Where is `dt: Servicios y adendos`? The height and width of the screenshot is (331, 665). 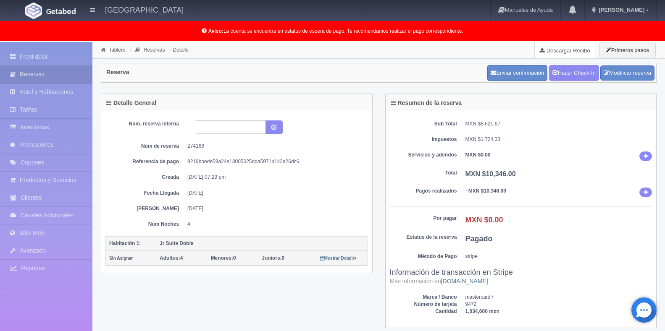
dt: Servicios y adendos is located at coordinates (423, 155).